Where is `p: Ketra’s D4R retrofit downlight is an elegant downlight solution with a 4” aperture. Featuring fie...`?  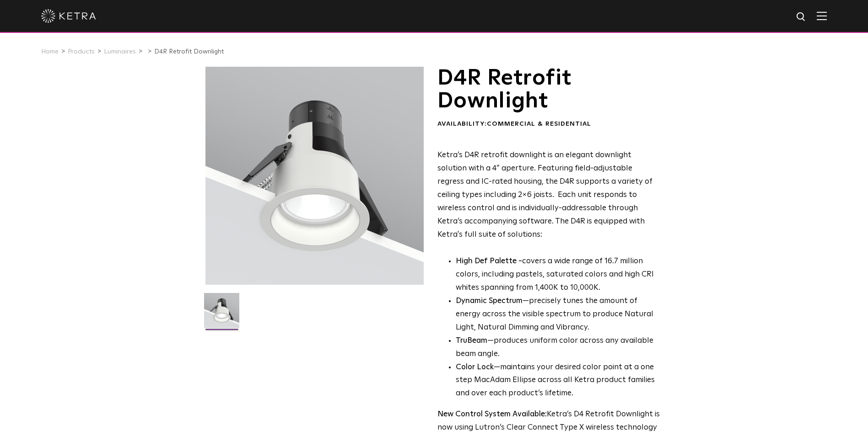
p: Ketra’s D4R retrofit downlight is an elegant downlight solution with a 4” aperture. Featuring fie... is located at coordinates (549, 195).